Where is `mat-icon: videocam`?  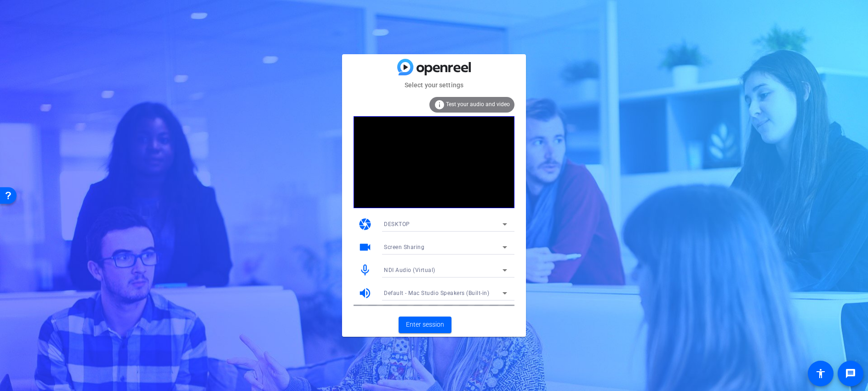
mat-icon: videocam is located at coordinates (365, 247).